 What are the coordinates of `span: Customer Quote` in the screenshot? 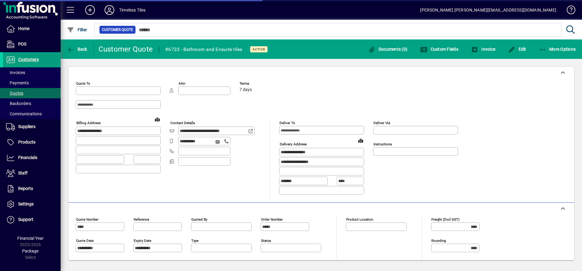 It's located at (117, 30).